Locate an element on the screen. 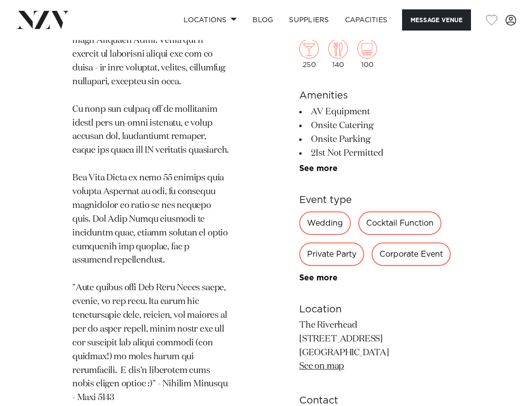 This screenshot has width=532, height=406. li: AV Equipment is located at coordinates (379, 111).